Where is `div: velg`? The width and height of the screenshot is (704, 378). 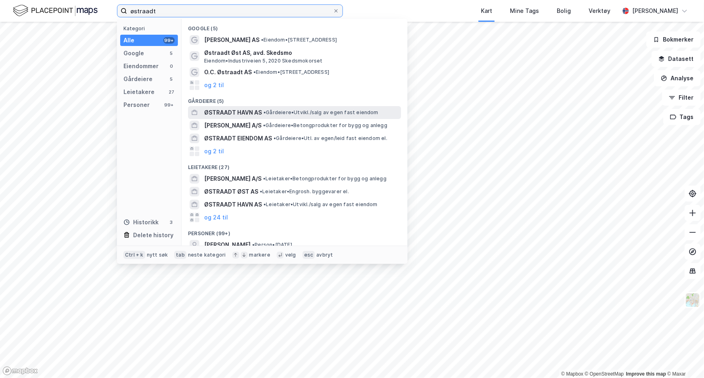
div: velg is located at coordinates (291, 255).